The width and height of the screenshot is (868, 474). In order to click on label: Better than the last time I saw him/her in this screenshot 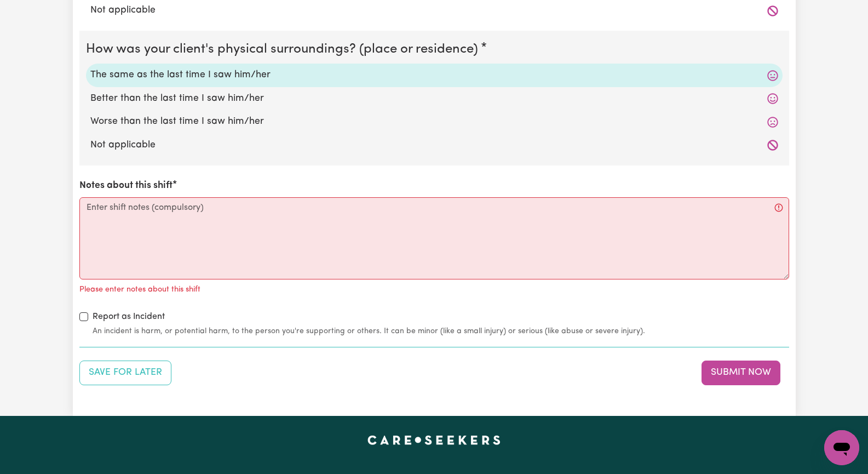, I will do `click(435, 99)`.